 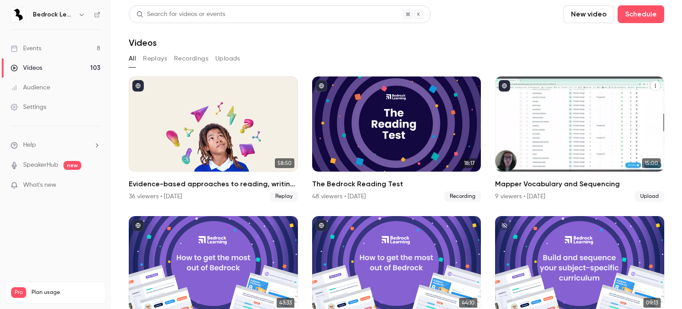 What do you see at coordinates (40, 185) in the screenshot?
I see `span: What's new` at bounding box center [40, 185].